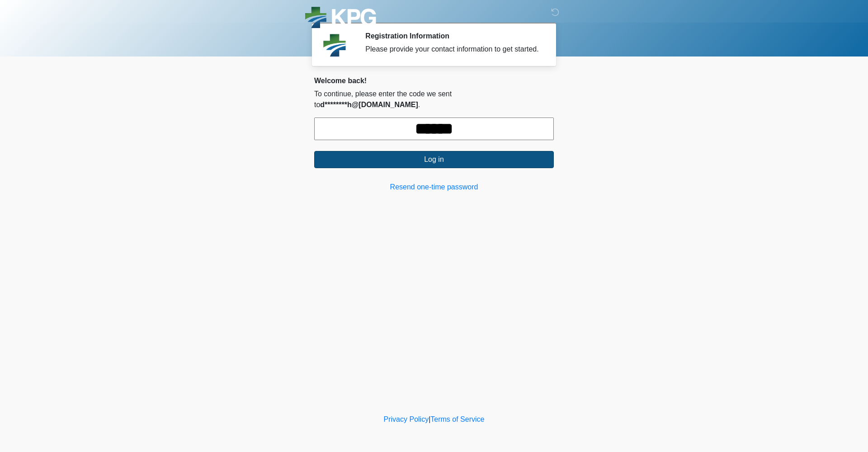  Describe the element at coordinates (434, 187) in the screenshot. I see `a: Resend one-time password` at that location.